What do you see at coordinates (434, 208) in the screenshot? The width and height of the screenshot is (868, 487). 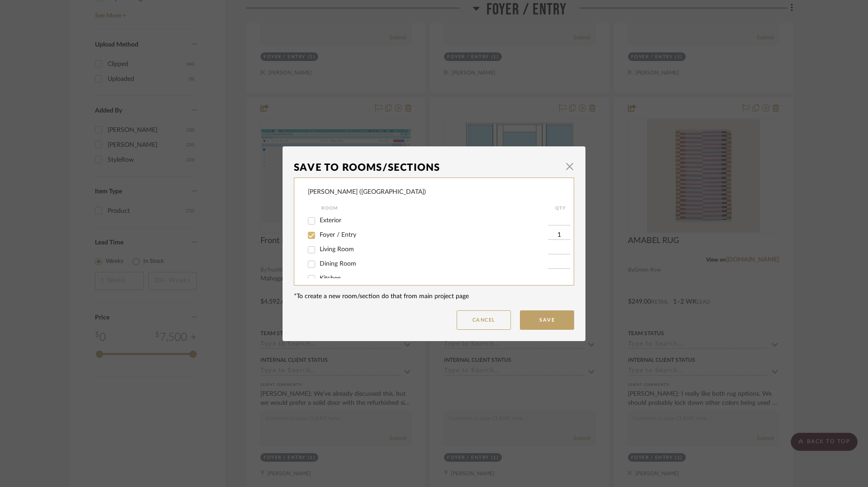 I see `div: Room` at bounding box center [434, 208].